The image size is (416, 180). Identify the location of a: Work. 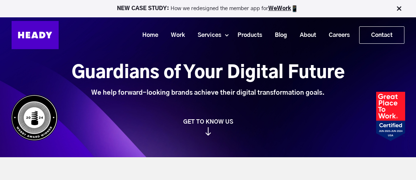
(175, 35).